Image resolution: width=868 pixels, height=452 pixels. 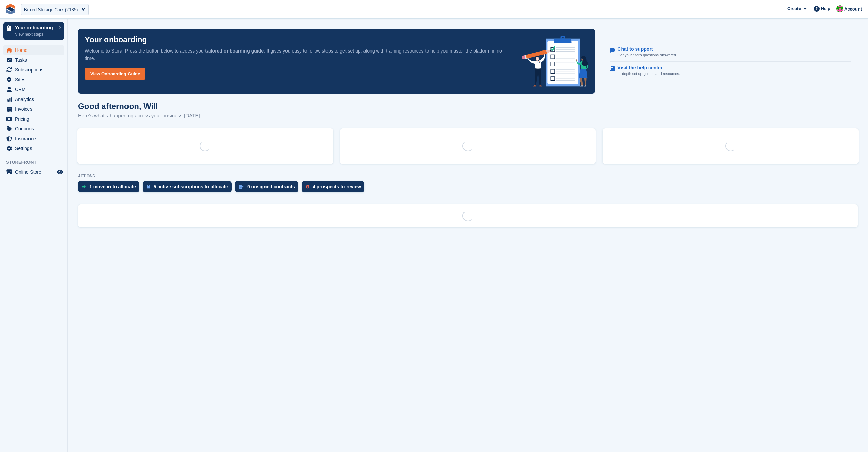 I want to click on img: prospect-51fa495bee0391a8d652442698ab0144808aea92771e9ea1ae160a38d050c398.svg, so click(x=308, y=187).